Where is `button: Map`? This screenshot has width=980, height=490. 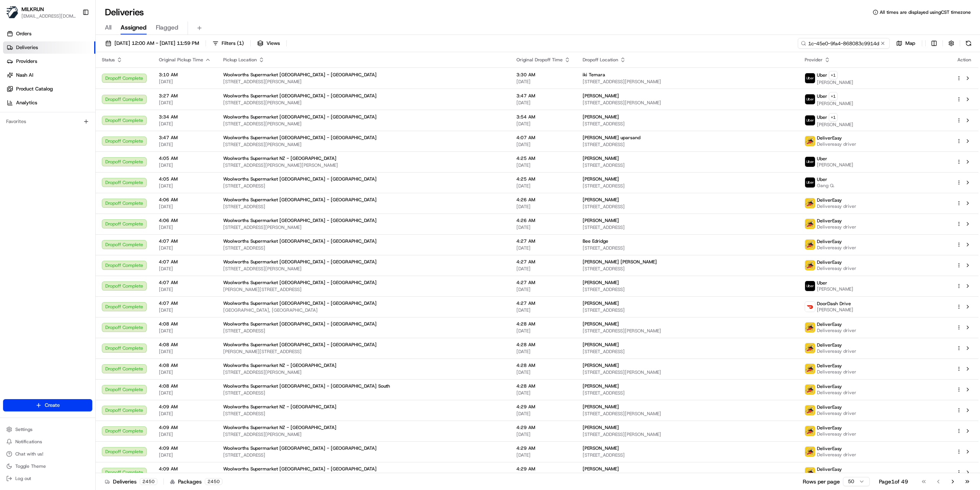
button: Map is located at coordinates (906, 43).